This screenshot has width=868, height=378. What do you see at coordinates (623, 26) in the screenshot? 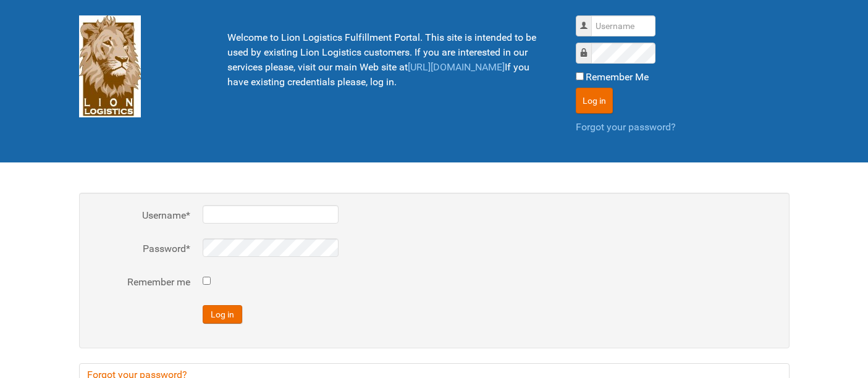
I see `input: Username` at bounding box center [623, 26].